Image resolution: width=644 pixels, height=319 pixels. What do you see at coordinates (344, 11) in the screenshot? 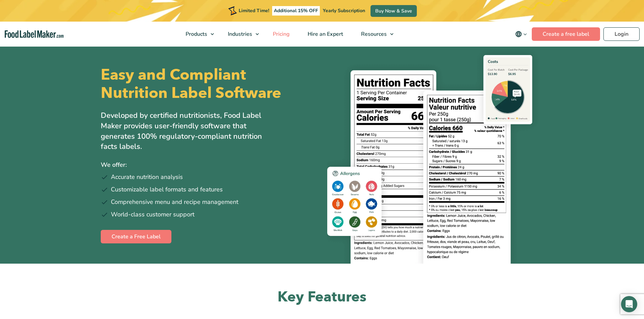
I see `span: Yearly Subscription` at bounding box center [344, 11].